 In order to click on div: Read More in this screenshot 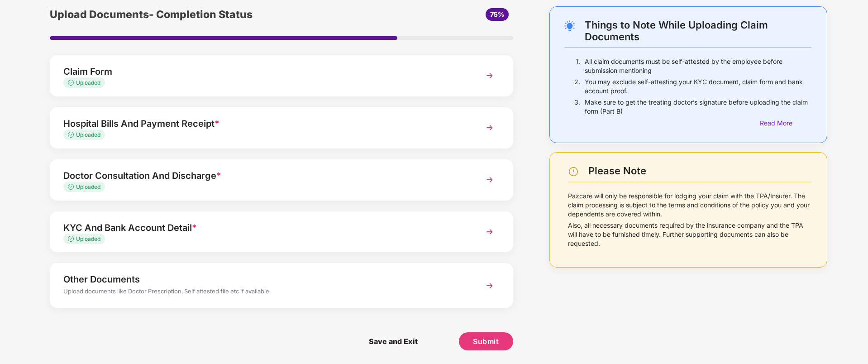, I will do `click(786, 124)`.